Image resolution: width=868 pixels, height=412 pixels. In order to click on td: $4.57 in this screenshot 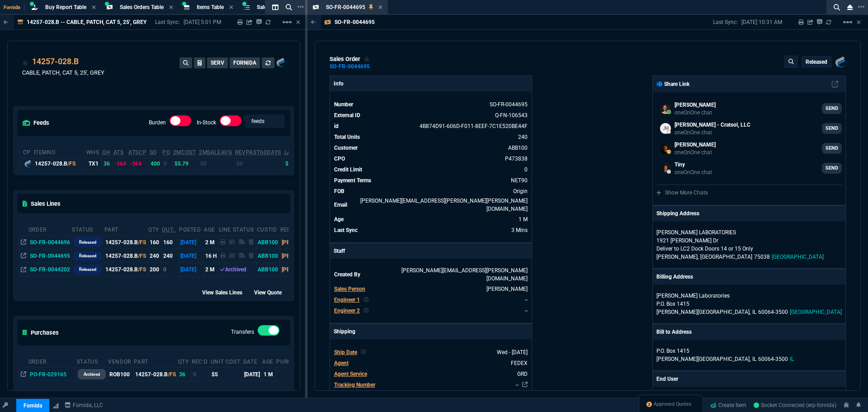, I will do `click(300, 163)`.